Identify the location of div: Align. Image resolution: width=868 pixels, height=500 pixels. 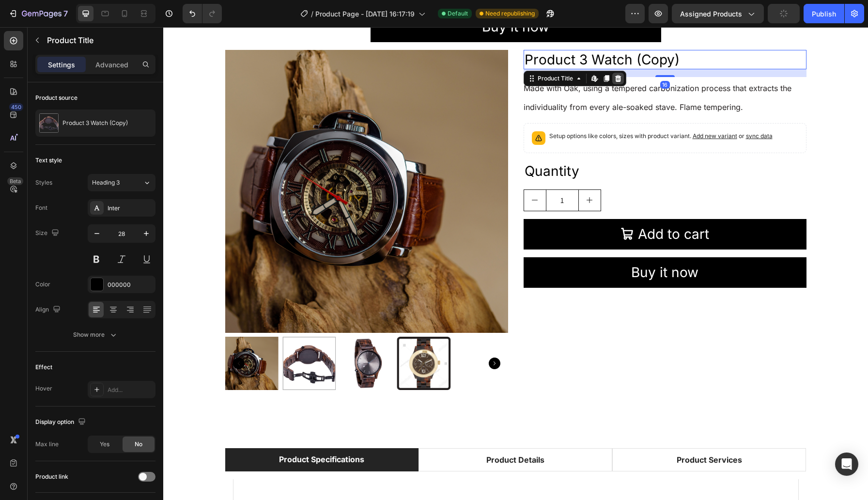
(49, 310).